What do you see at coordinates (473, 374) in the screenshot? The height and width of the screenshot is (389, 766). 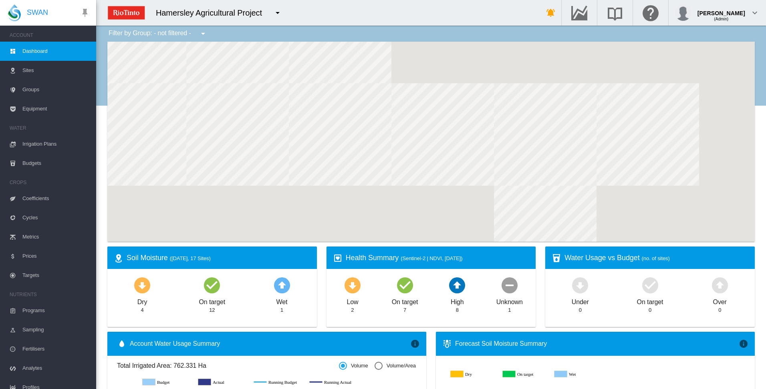 I see `g: Dry` at bounding box center [473, 374].